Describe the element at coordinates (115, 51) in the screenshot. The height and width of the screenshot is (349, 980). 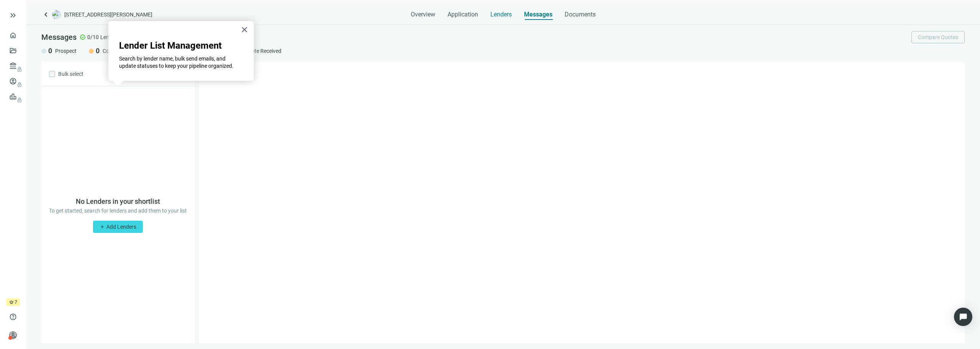
I see `span: Contacted` at that location.